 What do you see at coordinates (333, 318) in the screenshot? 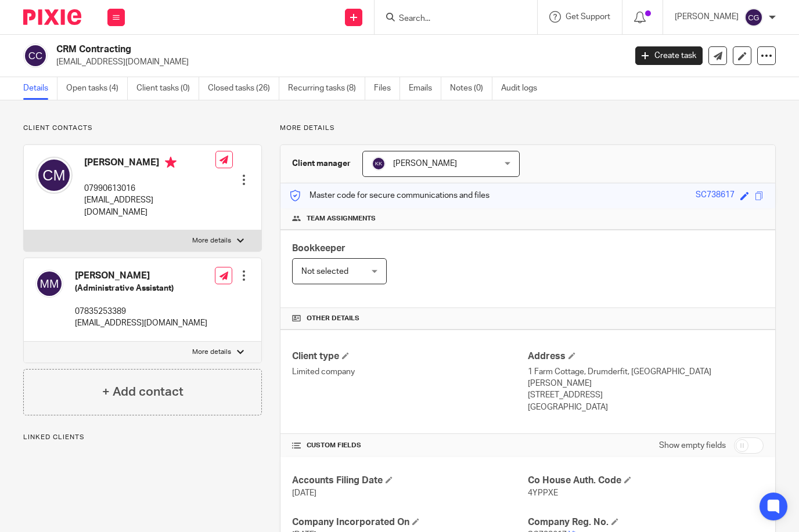
I see `span: Other details` at bounding box center [333, 318].